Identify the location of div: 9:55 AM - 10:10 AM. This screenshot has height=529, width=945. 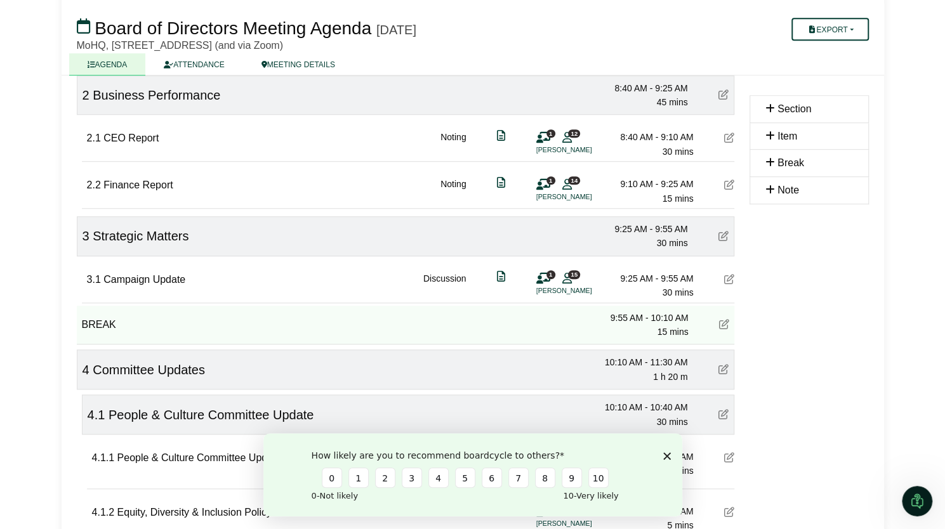
(644, 318).